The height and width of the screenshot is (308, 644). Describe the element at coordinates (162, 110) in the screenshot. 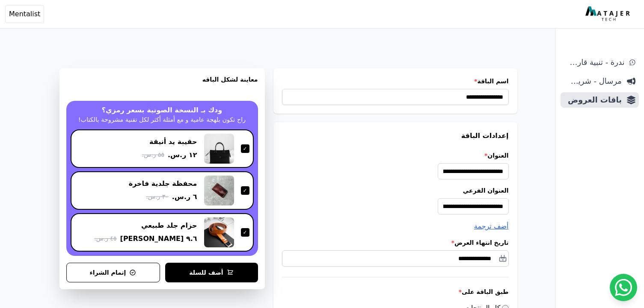

I see `h2: ودك بـ النسخة الصوتية بسعر رمزي؟` at that location.